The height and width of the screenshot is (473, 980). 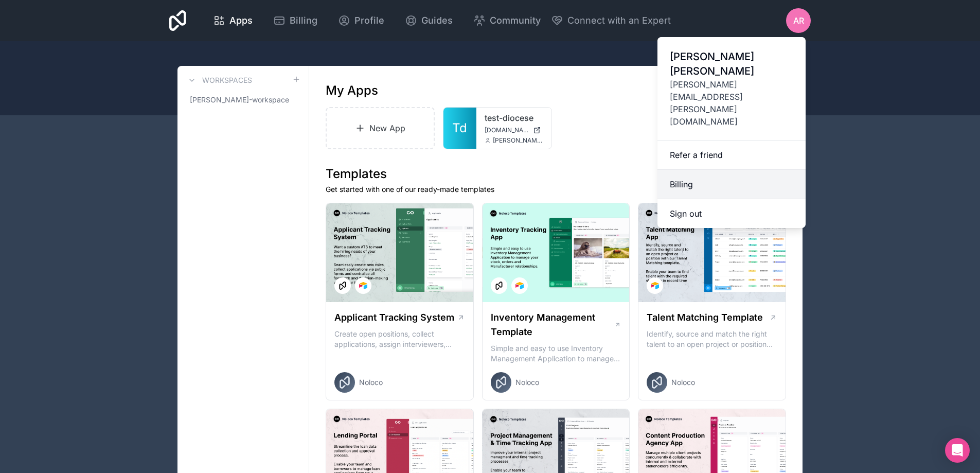 I want to click on span: Billing, so click(x=304, y=20).